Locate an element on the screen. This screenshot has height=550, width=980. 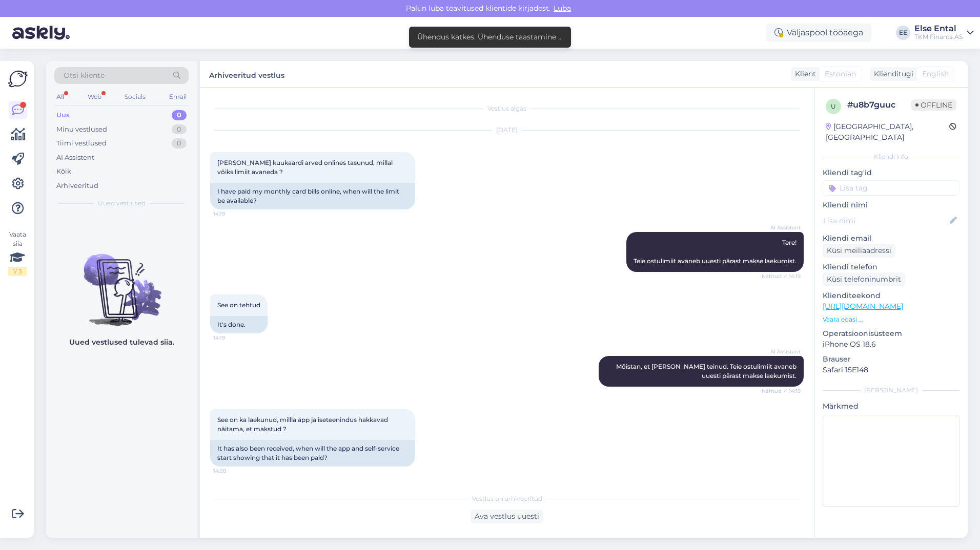
div: # u8b7guuc is located at coordinates (880, 105).